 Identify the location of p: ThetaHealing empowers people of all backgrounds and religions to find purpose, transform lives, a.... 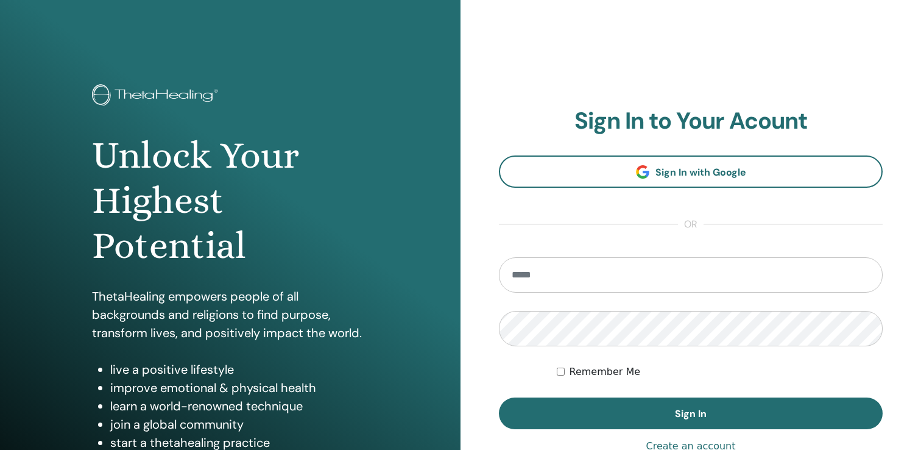
(230, 314).